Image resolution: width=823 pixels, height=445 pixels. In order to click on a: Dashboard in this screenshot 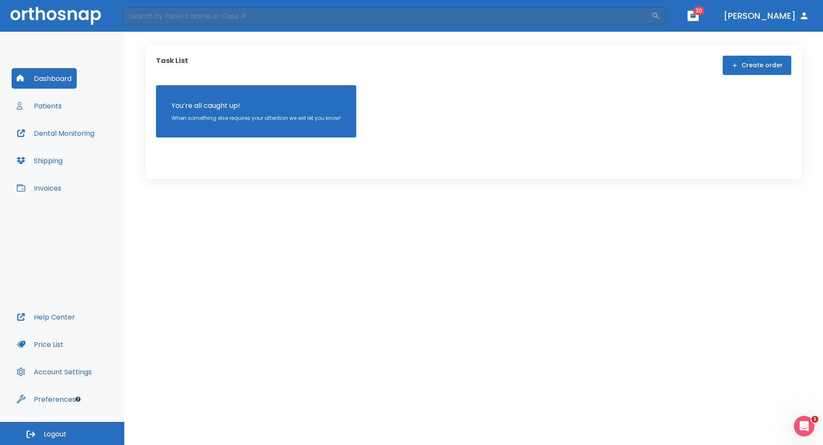, I will do `click(44, 78)`.